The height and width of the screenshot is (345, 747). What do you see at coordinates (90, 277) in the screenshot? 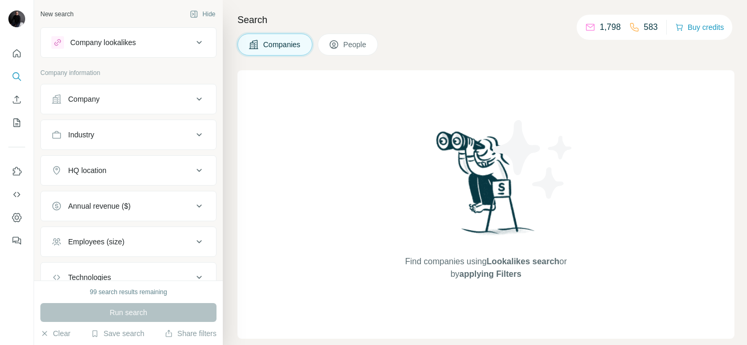
I see `div: Technologies` at bounding box center [90, 277].